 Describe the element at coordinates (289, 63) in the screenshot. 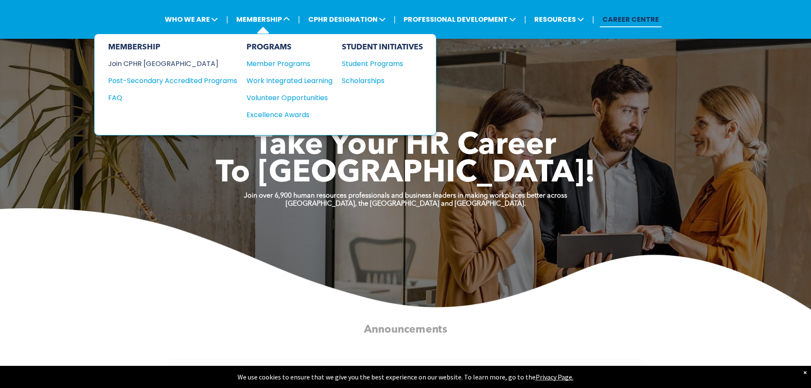

I see `a: Member Programs` at that location.